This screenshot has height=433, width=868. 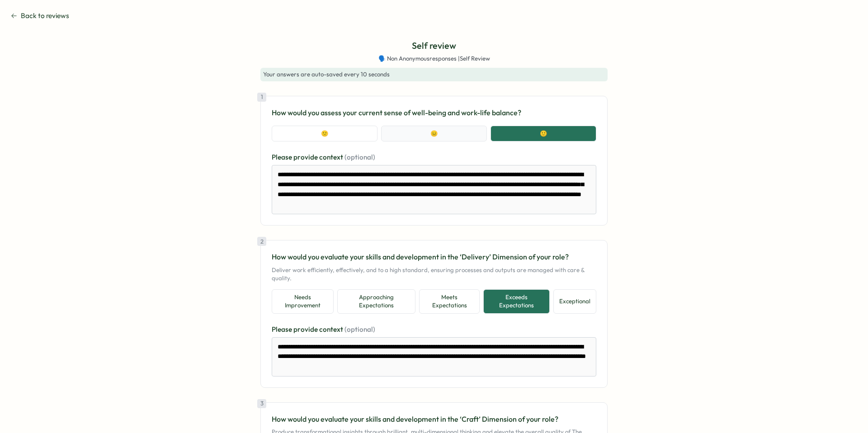 I want to click on button: Needs Improvement, so click(x=302, y=301).